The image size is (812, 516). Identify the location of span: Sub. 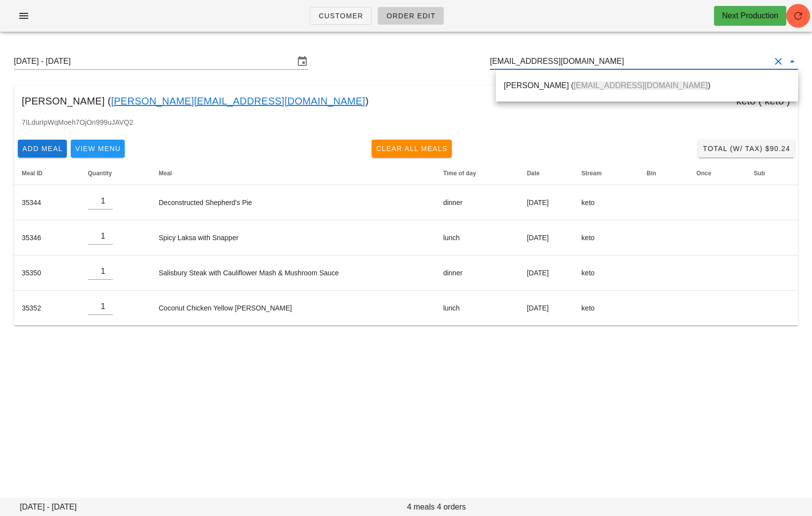
(759, 173).